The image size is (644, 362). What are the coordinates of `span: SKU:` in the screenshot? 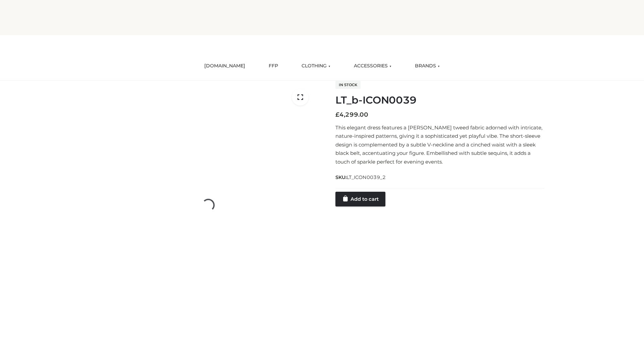 It's located at (361, 177).